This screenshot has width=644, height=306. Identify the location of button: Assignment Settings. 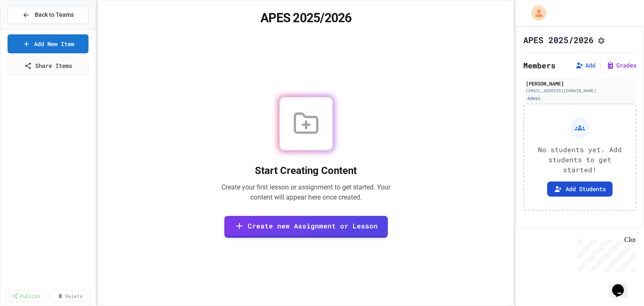
(601, 40).